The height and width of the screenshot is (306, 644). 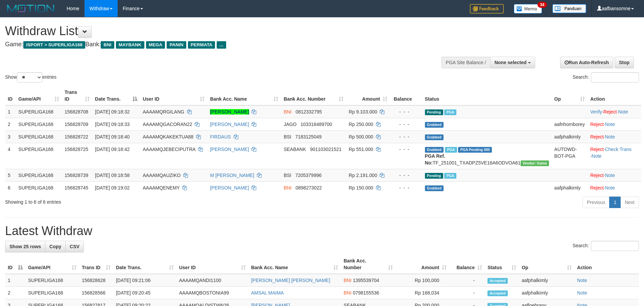 I want to click on td: 156828566, so click(x=96, y=293).